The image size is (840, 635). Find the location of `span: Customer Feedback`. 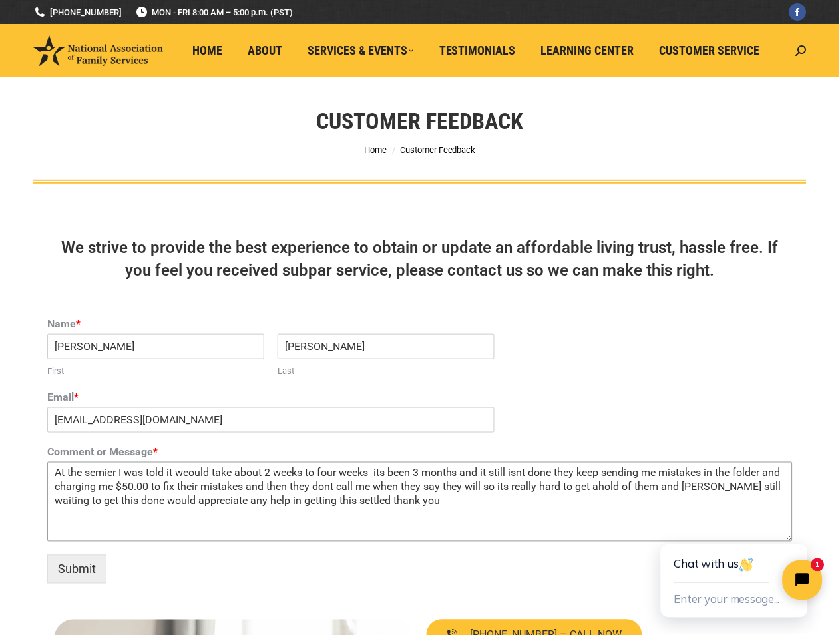

span: Customer Feedback is located at coordinates (438, 150).